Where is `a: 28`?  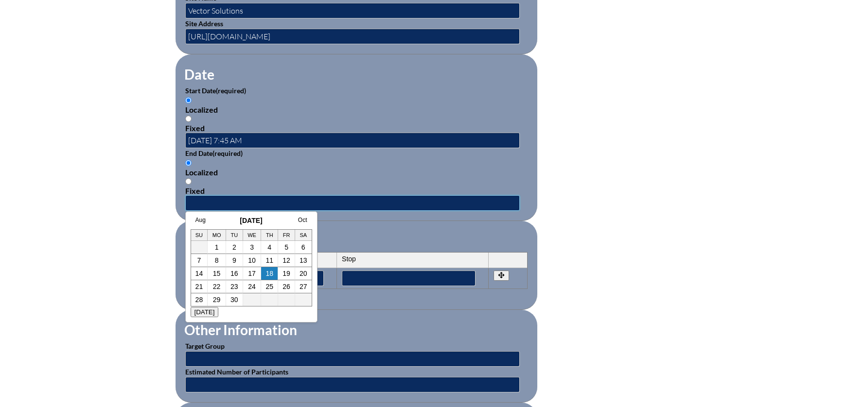 a: 28 is located at coordinates (199, 300).